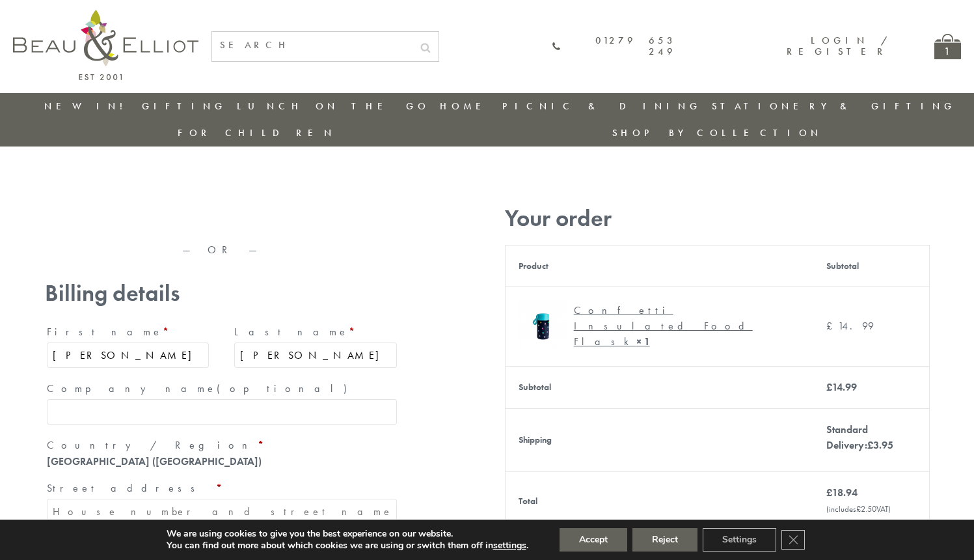 The width and height of the screenshot is (974, 560). Describe the element at coordinates (660, 439) in the screenshot. I see `th: Shipping` at that location.